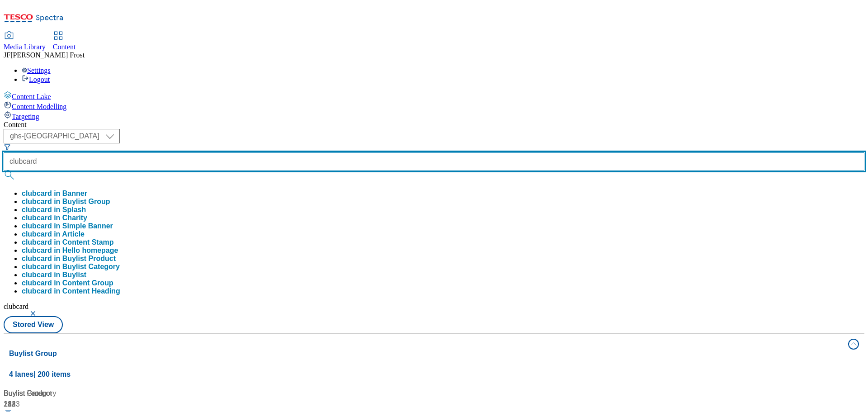 The width and height of the screenshot is (868, 412). I want to click on a: Content Modelling, so click(434, 106).